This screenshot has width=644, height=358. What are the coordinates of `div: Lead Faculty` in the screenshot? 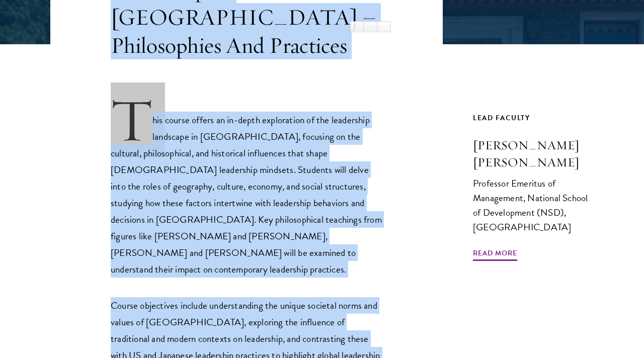 It's located at (533, 118).